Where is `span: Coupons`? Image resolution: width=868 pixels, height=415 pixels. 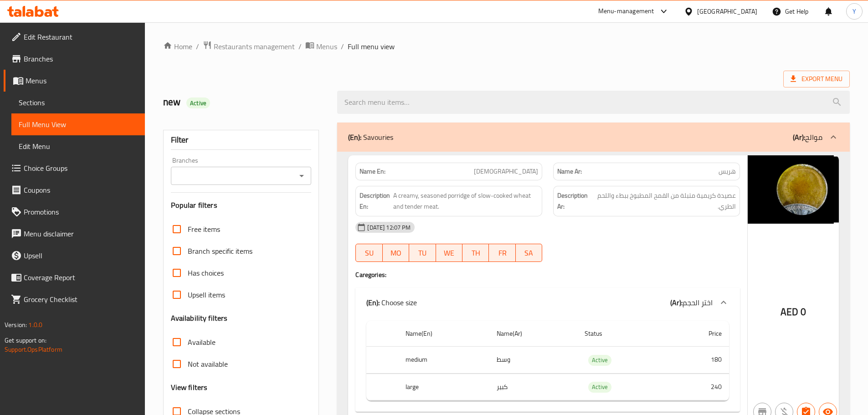 span: Coupons is located at coordinates (81, 190).